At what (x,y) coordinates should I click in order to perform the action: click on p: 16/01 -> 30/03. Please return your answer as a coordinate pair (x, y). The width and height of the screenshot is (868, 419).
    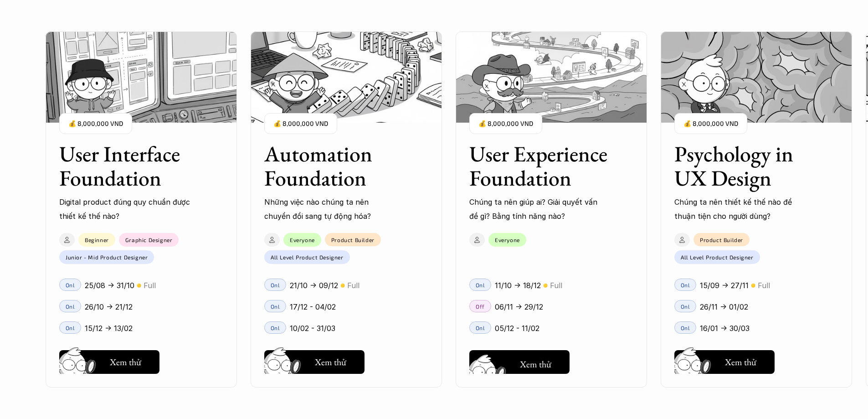
    Looking at the image, I should click on (724, 328).